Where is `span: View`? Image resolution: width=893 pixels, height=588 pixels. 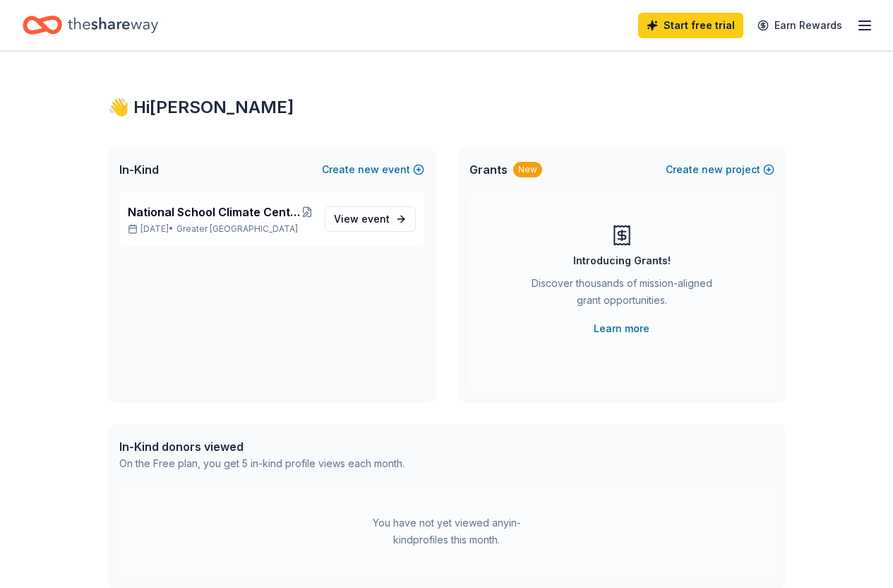
span: View is located at coordinates (361, 219).